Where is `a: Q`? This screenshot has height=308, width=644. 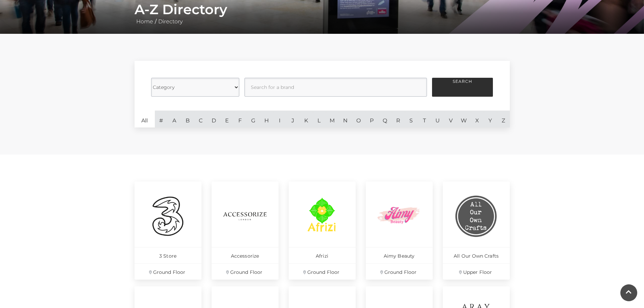 a: Q is located at coordinates (385, 119).